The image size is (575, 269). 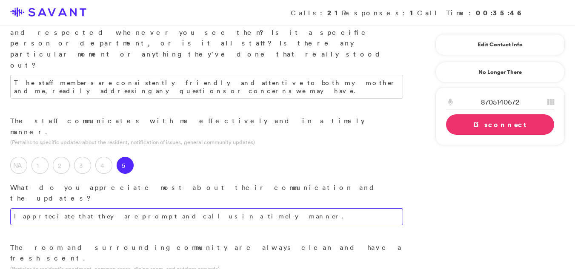 What do you see at coordinates (83, 166) in the screenshot?
I see `label: 3` at bounding box center [83, 166].